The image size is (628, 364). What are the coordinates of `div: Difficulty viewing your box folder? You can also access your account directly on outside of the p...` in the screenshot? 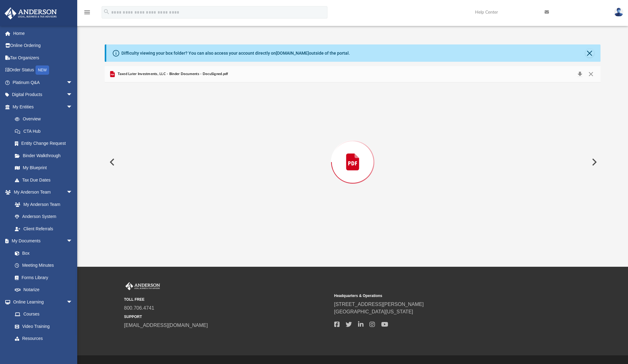 It's located at (236, 53).